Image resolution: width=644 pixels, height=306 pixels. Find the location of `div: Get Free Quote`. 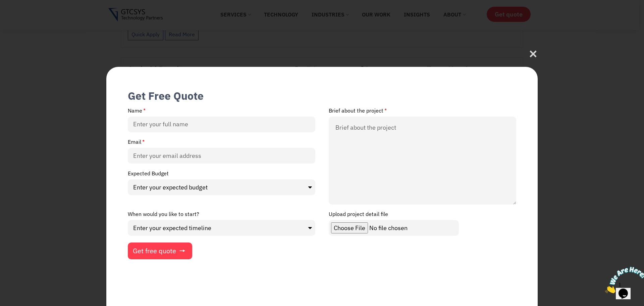

div: Get Free Quote is located at coordinates (166, 95).